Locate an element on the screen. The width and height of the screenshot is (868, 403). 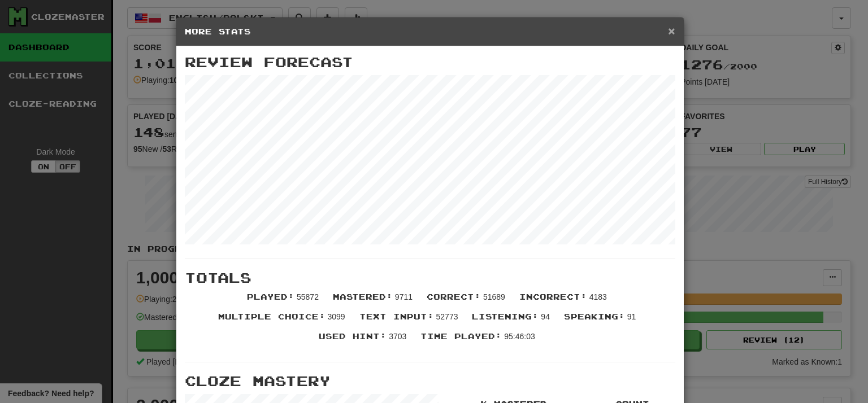
li: 3703 is located at coordinates (364, 340).